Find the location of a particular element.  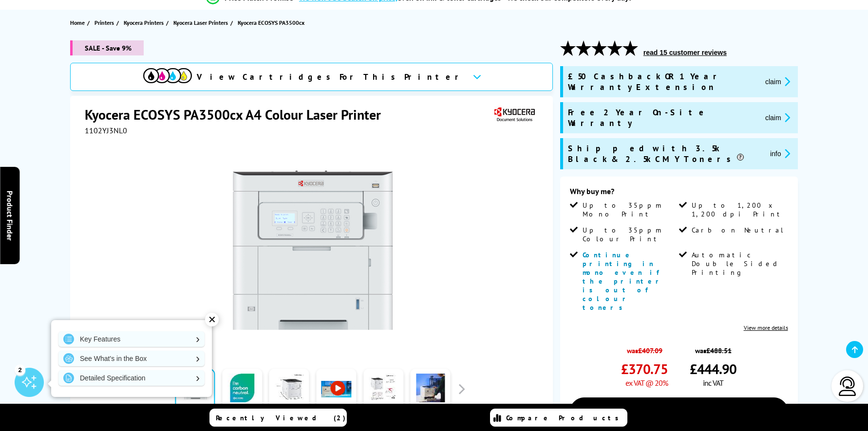

span: Up to 1,200 x 1,200 dpi Print is located at coordinates (738, 210).